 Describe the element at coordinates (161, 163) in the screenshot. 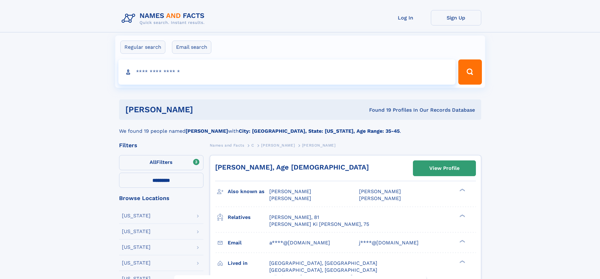

I see `label: Filters` at that location.